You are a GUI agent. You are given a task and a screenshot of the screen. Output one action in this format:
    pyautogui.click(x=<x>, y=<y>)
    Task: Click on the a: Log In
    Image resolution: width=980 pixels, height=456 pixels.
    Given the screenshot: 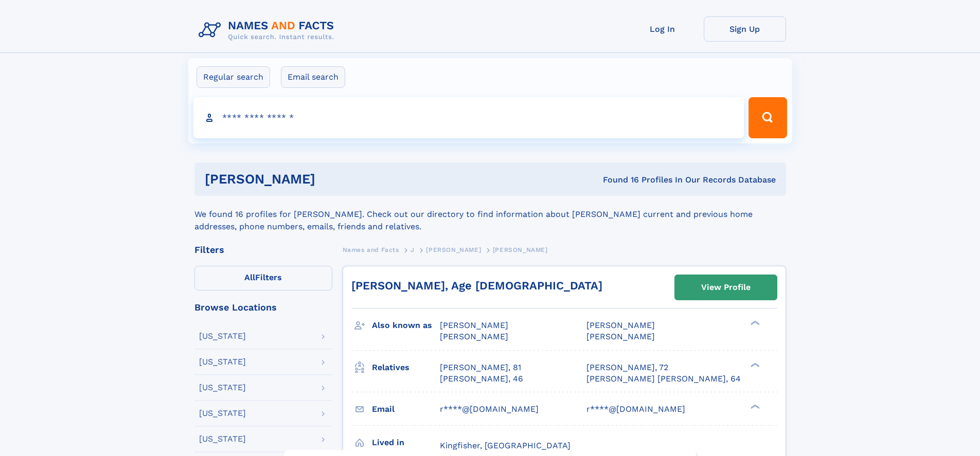 What is the action you would take?
    pyautogui.click(x=663, y=28)
    